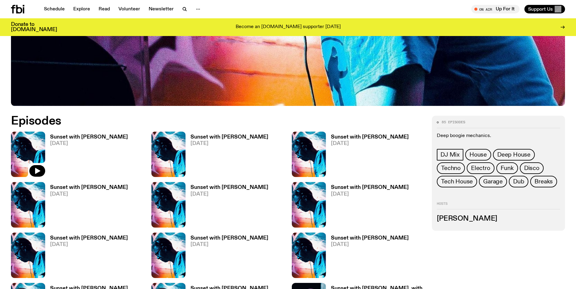 The height and width of the screenshot is (289, 576). I want to click on span: Dub, so click(519, 182).